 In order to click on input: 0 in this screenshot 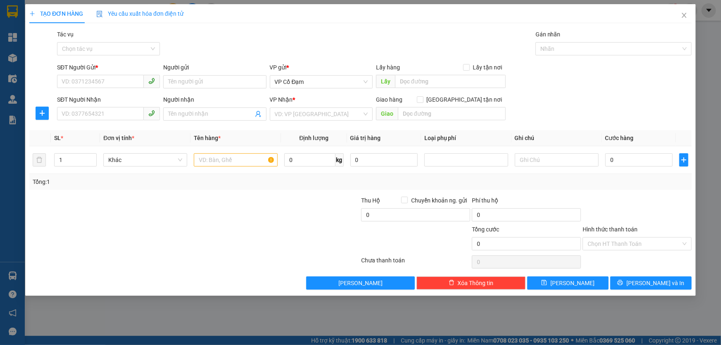, I will do `click(384, 160)`.